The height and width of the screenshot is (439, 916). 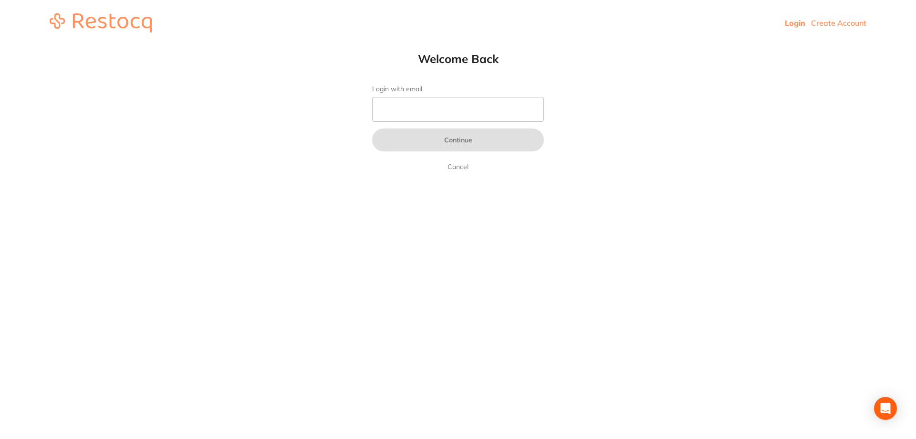 What do you see at coordinates (795, 23) in the screenshot?
I see `a: Login` at bounding box center [795, 23].